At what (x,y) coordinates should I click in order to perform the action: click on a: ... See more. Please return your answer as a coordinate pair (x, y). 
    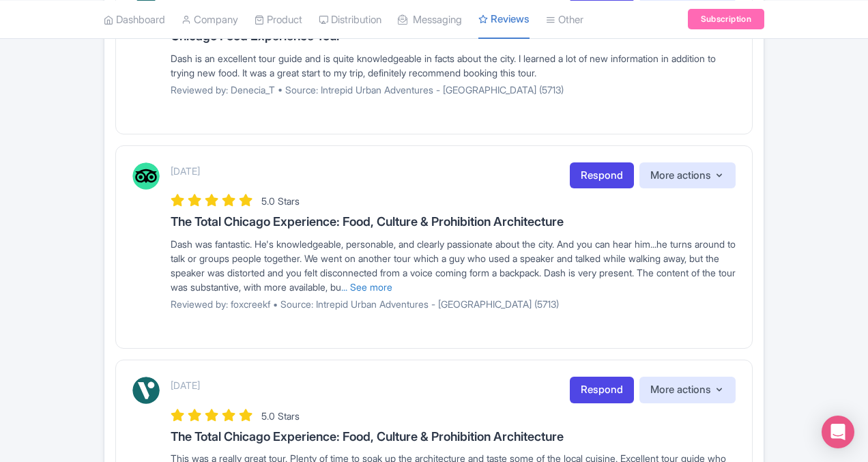
    Looking at the image, I should click on (367, 286).